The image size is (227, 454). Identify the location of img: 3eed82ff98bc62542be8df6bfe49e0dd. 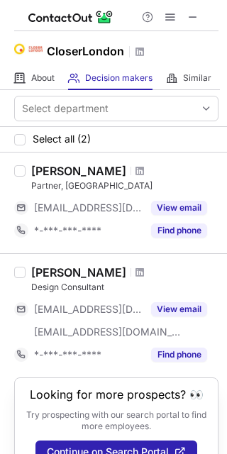
(28, 49).